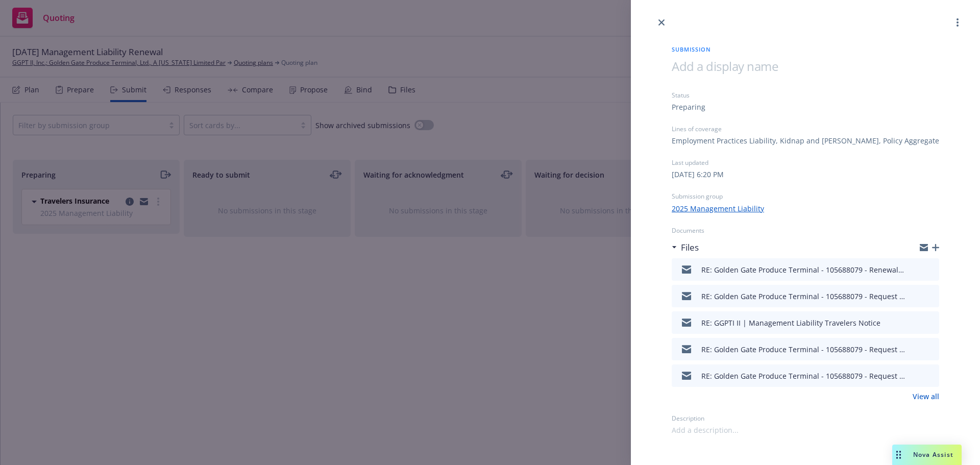 The height and width of the screenshot is (465, 980). Describe the element at coordinates (805, 49) in the screenshot. I see `span: Submission` at that location.